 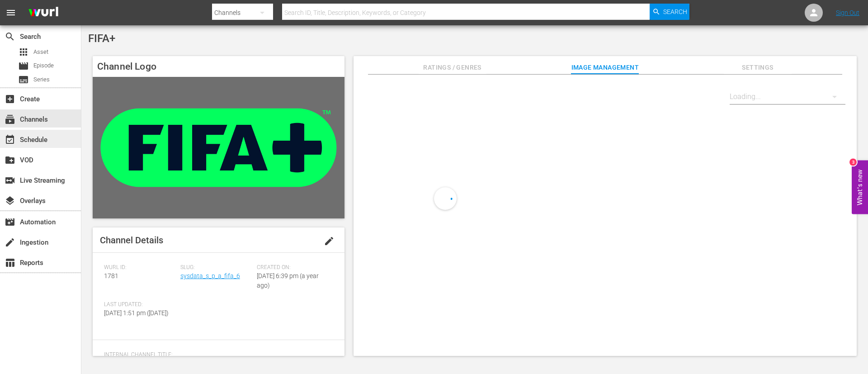 I want to click on div: 3, so click(x=854, y=162).